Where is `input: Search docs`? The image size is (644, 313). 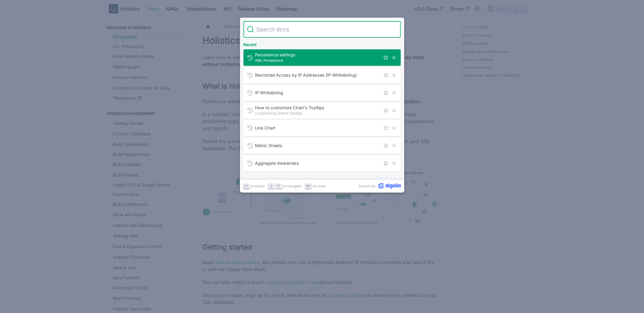
input: Search docs is located at coordinates (326, 29).